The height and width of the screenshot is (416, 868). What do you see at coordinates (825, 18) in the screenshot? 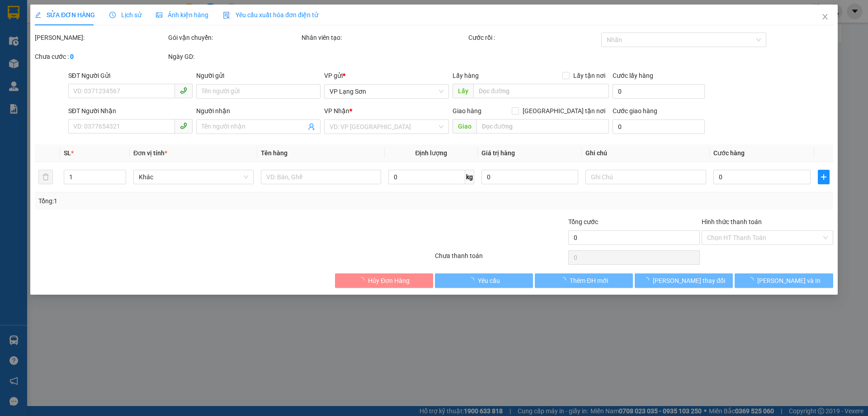
I see `button: Close` at bounding box center [825, 18].